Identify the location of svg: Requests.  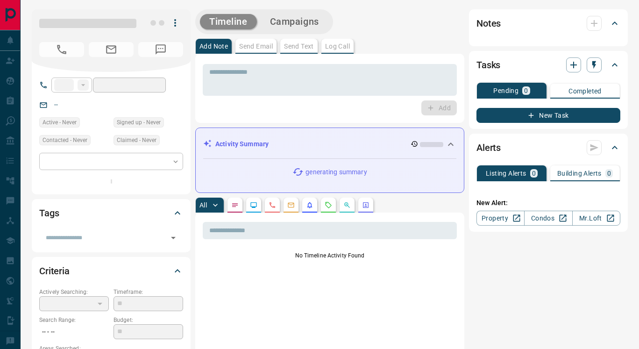
(328, 205).